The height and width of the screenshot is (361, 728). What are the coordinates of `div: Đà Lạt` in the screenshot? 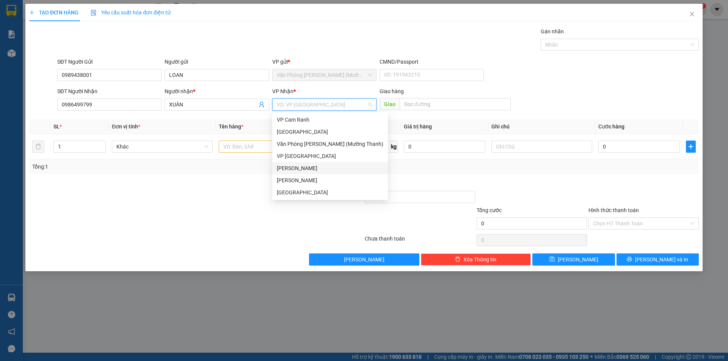 It's located at (330, 132).